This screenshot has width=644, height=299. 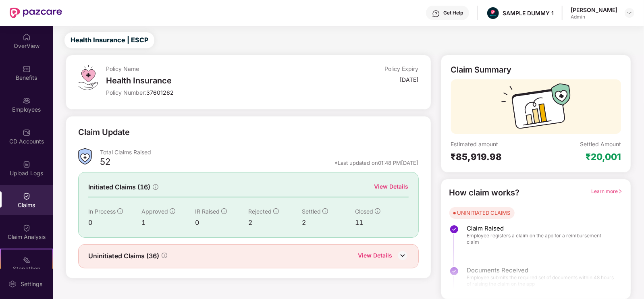 I want to click on span: right, so click(x=621, y=192).